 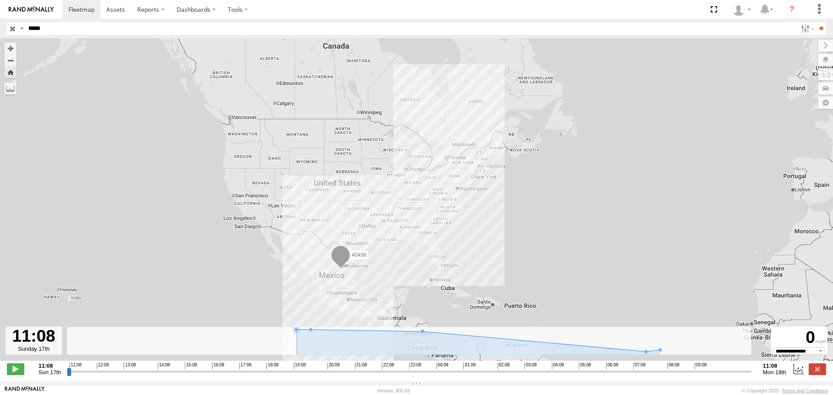 I want to click on span: 20:08, so click(x=334, y=366).